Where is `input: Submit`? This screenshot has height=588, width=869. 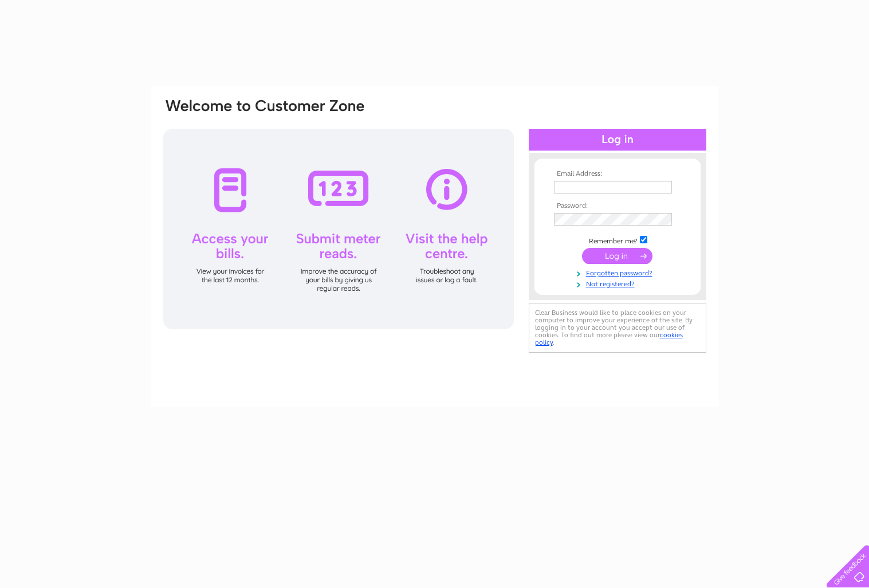
input: Submit is located at coordinates (617, 256).